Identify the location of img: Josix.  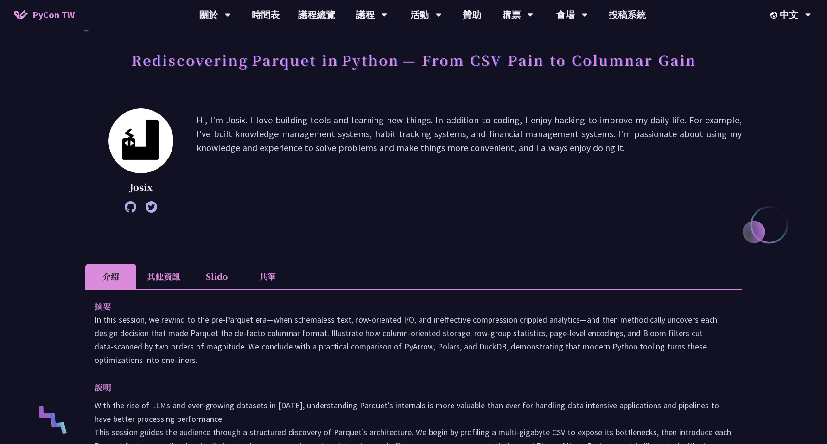
(141, 141).